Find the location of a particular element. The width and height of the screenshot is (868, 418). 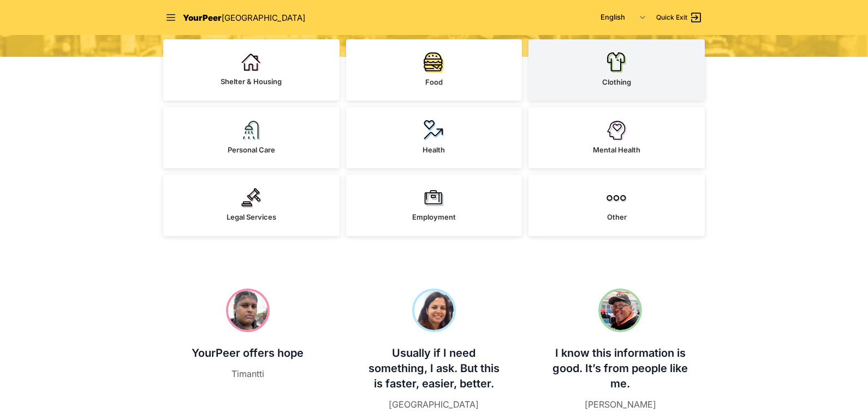

span: Personal Care is located at coordinates (251, 149).